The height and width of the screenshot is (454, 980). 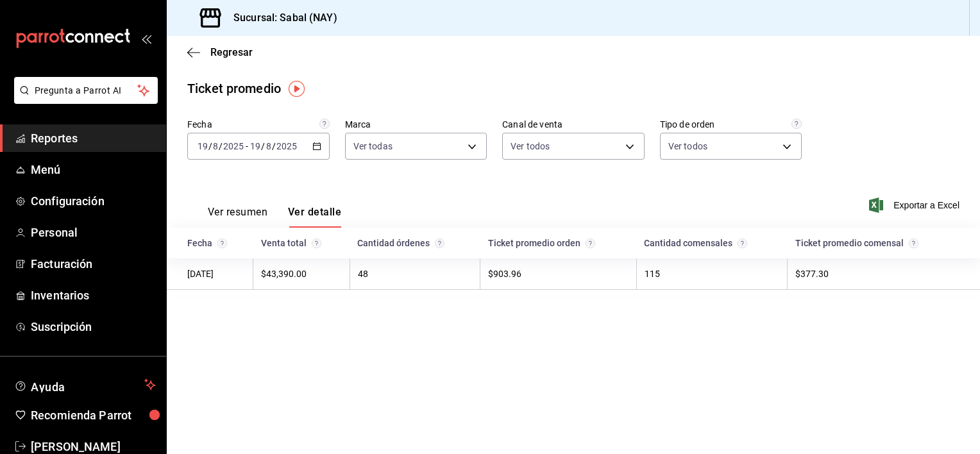 What do you see at coordinates (915, 205) in the screenshot?
I see `span: Exportar a Excel` at bounding box center [915, 205].